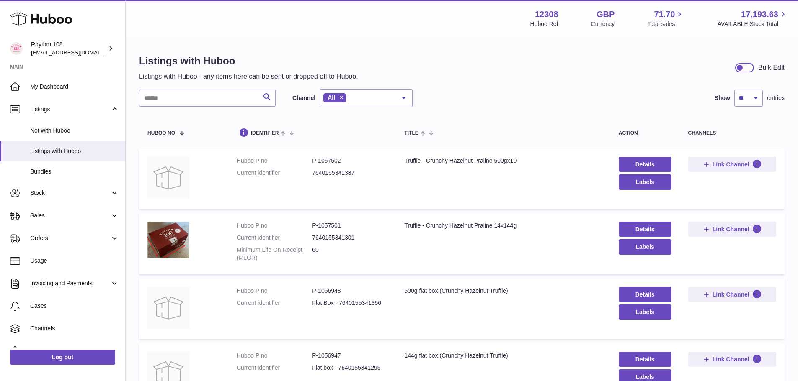 This screenshot has width=798, height=381. I want to click on span: Huboo no, so click(161, 133).